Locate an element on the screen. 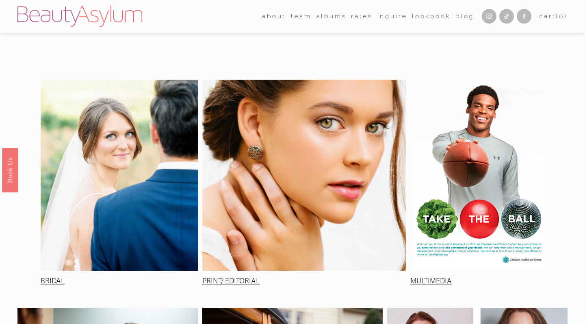 This screenshot has width=585, height=324. a: Facebook is located at coordinates (524, 16).